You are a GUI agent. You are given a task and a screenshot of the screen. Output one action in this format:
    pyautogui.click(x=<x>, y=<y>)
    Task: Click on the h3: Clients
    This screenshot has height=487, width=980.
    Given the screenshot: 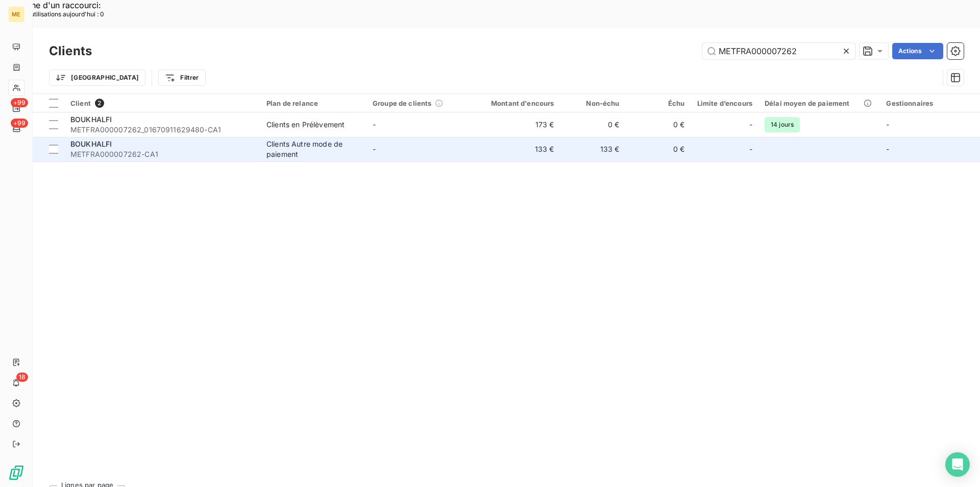 What is the action you would take?
    pyautogui.click(x=70, y=51)
    